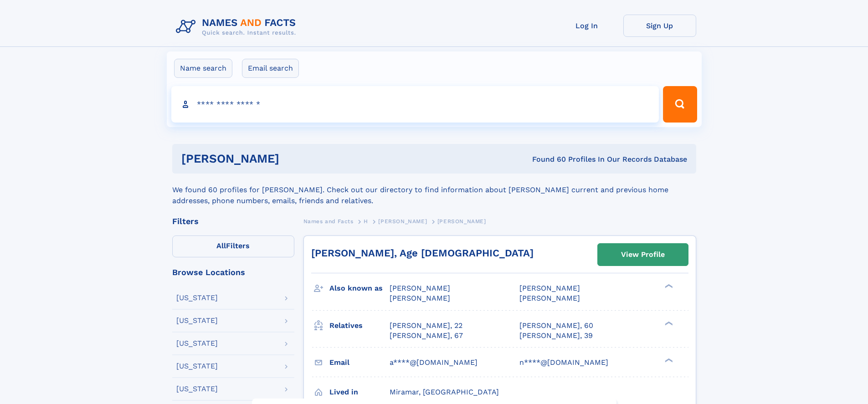  Describe the element at coordinates (415, 105) in the screenshot. I see `input: search input` at that location.